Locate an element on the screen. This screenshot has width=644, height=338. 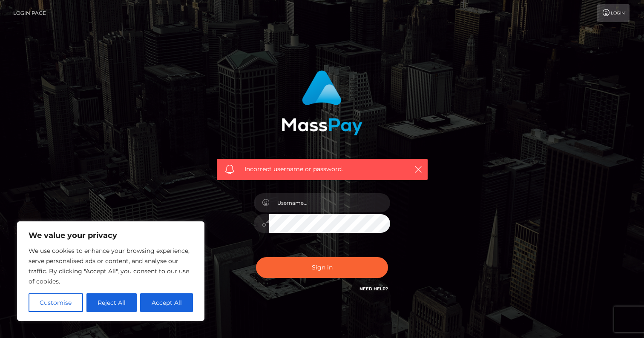
div: We value your privacy is located at coordinates (111, 271).